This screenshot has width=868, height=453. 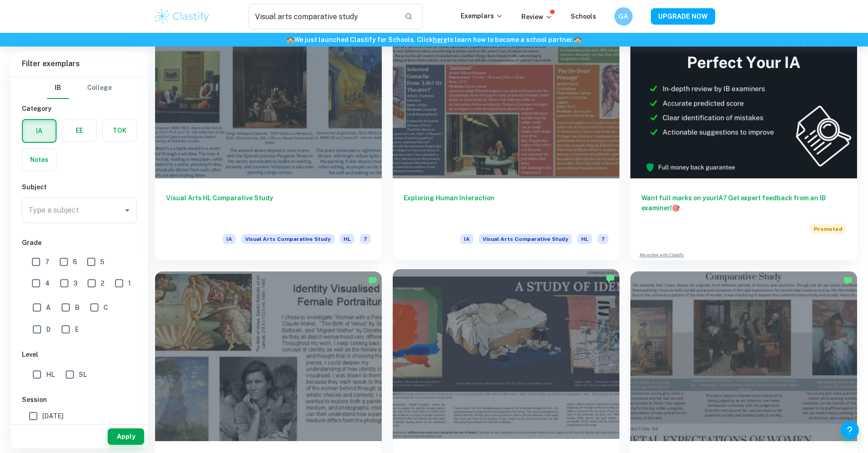 What do you see at coordinates (268, 208) in the screenshot?
I see `h6: Visual Arts HL Comparative Study` at bounding box center [268, 208].